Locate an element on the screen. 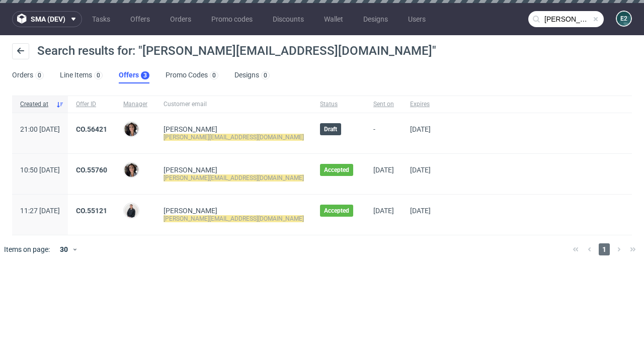 The image size is (644, 362). span: Items on page: is located at coordinates (27, 250).